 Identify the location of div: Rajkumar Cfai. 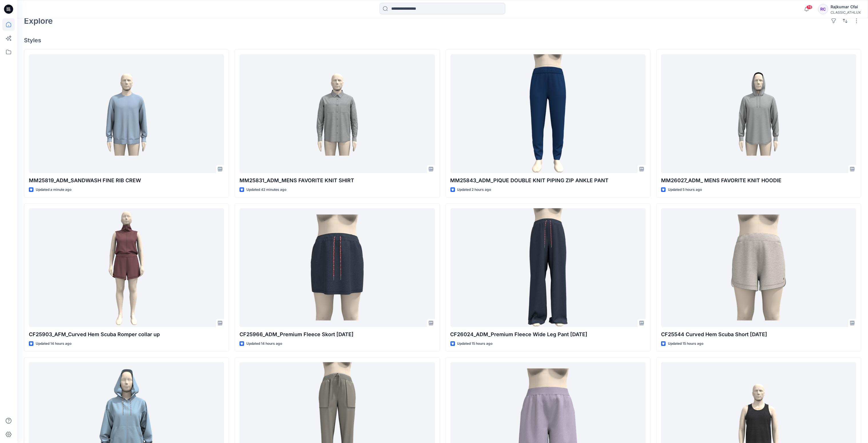
(846, 7).